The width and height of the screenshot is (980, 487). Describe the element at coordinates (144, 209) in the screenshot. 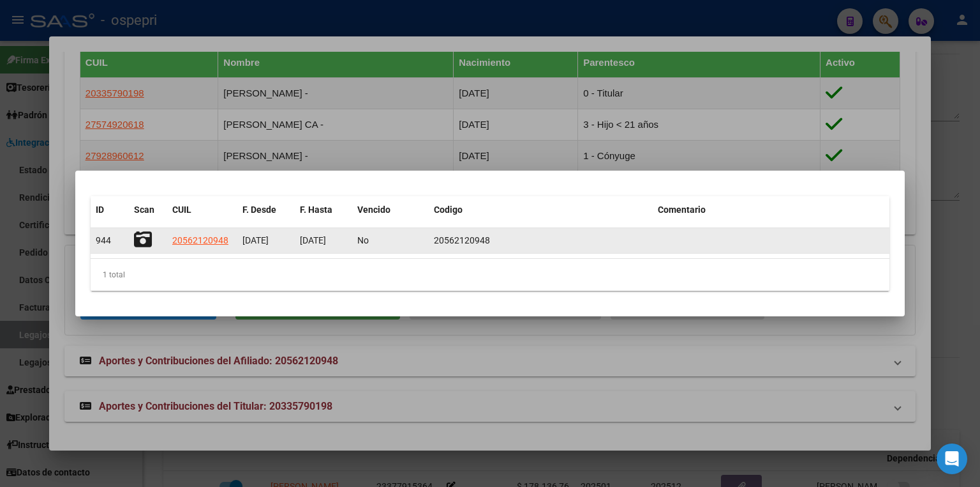

I see `span: Scan` at that location.